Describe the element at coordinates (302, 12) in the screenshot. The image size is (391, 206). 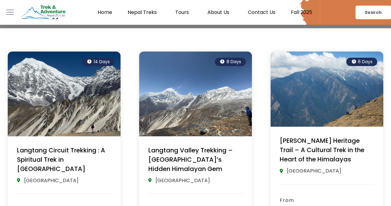
I see `a: Fall 2025` at that location.